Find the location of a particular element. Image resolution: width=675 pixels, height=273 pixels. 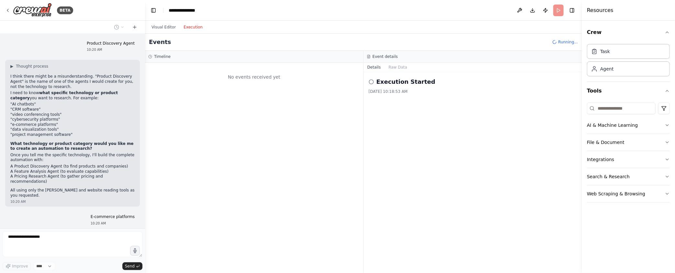

li: "AI chatbots" is located at coordinates (73, 105).